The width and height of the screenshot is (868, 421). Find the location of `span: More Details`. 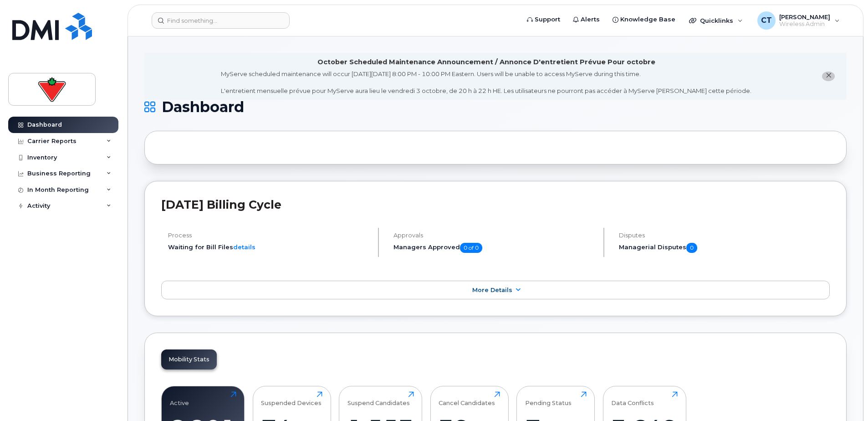

span: More Details is located at coordinates (492, 289).